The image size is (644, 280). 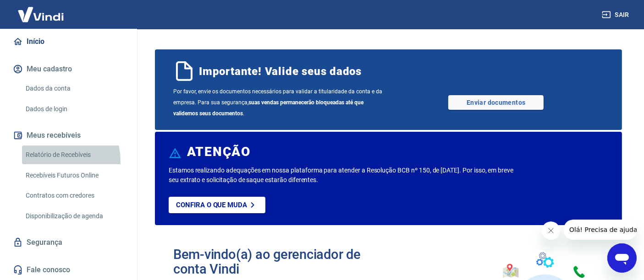 I want to click on a: Relatório de Recebíveis, so click(x=74, y=155).